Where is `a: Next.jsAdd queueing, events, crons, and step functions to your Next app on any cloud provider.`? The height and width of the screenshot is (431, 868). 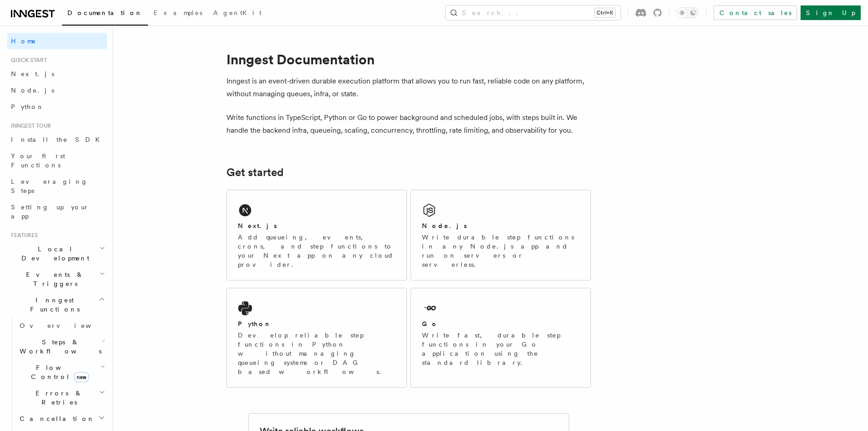
a: Next.jsAdd queueing, events, crons, and step functions to your Next app on any cloud provider. is located at coordinates (317, 235).